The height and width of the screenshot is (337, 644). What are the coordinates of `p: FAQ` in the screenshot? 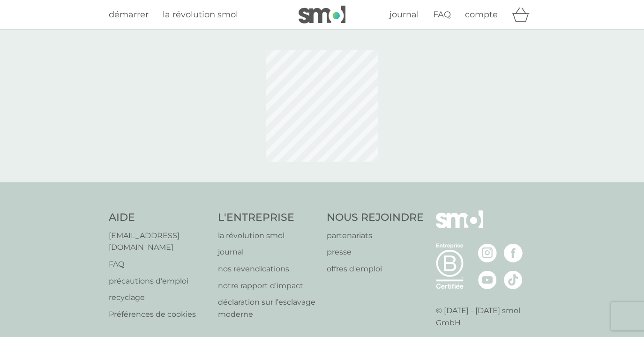 It's located at (159, 264).